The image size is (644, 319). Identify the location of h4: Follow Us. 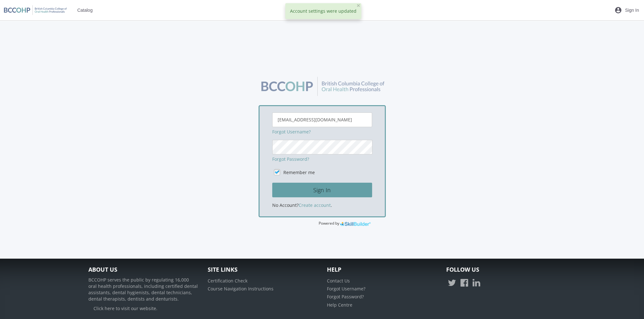
(501, 270).